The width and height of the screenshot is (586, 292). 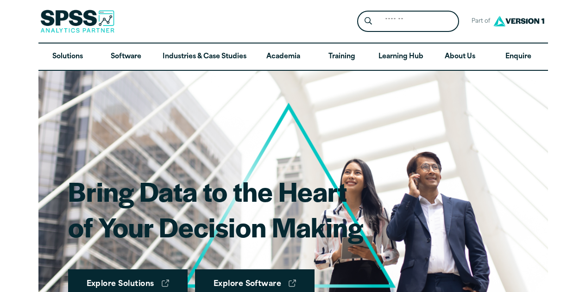 What do you see at coordinates (77, 21) in the screenshot?
I see `img: SPSS Analytics Partner` at bounding box center [77, 21].